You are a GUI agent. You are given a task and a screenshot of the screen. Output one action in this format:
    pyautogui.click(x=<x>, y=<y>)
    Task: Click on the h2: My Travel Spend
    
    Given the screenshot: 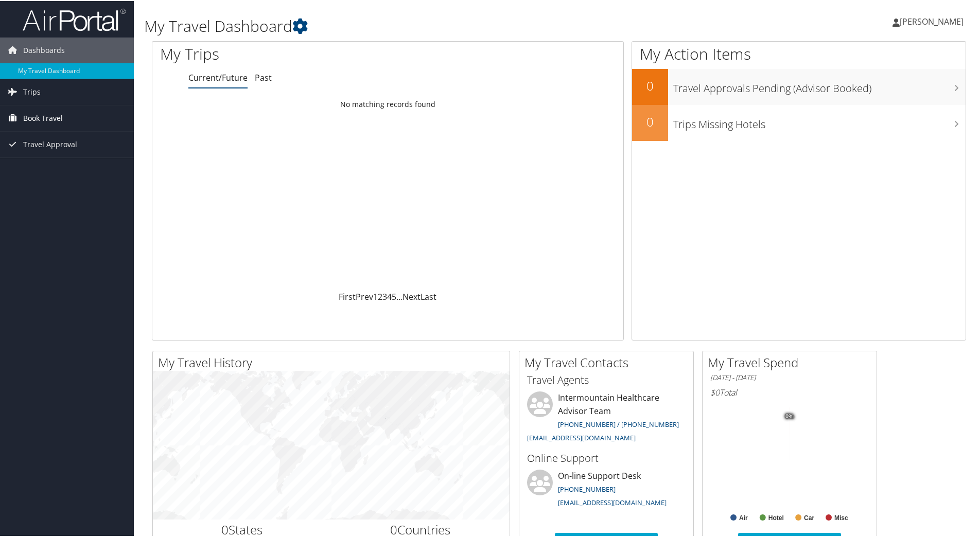 What is the action you would take?
    pyautogui.click(x=792, y=362)
    